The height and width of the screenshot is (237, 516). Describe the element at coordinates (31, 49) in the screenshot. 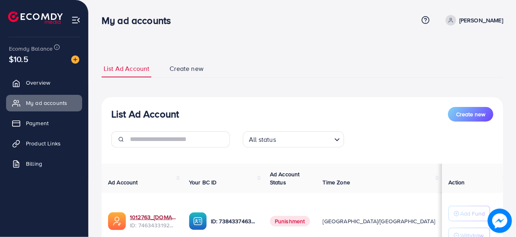

I see `span: Ecomdy Balance` at that location.